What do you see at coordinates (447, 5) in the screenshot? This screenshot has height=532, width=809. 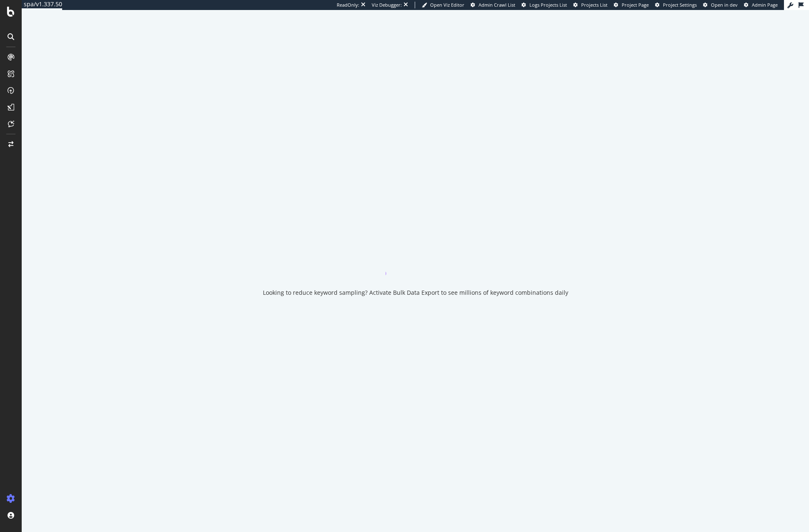 I see `span: Open Viz Editor` at bounding box center [447, 5].